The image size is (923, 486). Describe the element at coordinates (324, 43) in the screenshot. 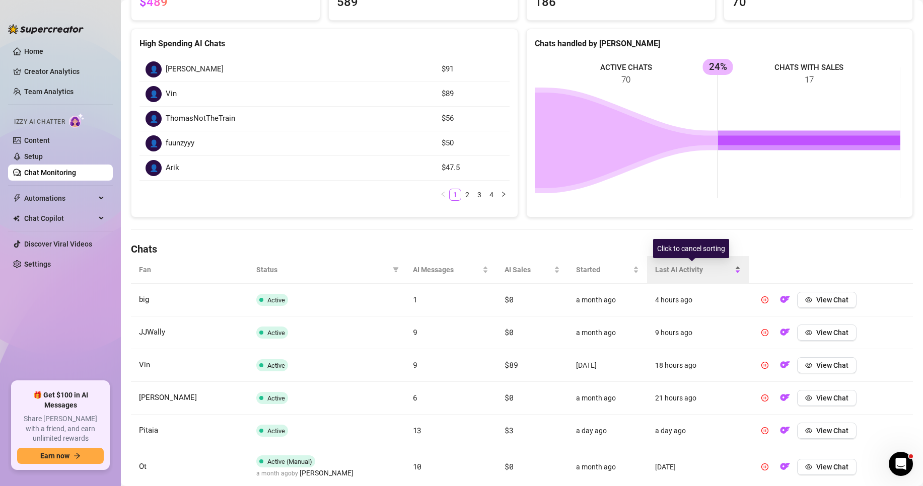

I see `div: High Spending AI Chats` at that location.